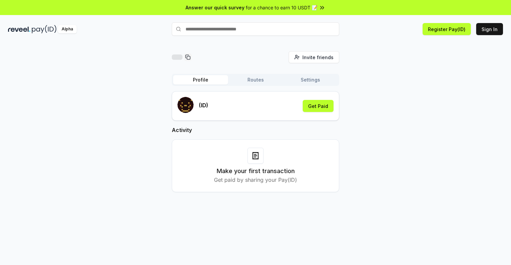 Image resolution: width=511 pixels, height=265 pixels. I want to click on img: pay_id, so click(44, 29).